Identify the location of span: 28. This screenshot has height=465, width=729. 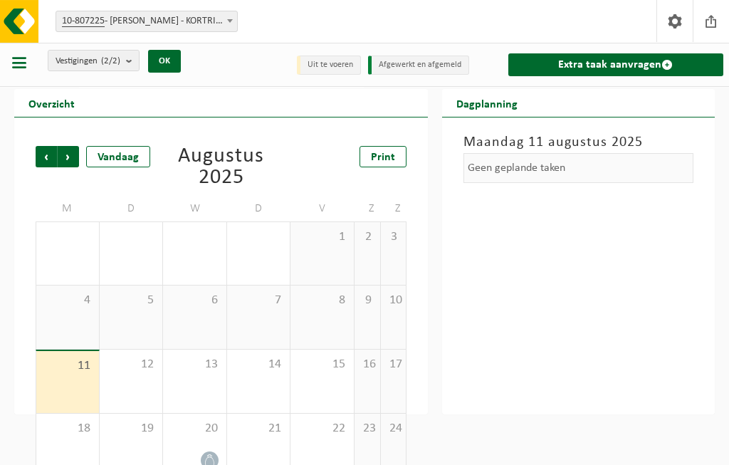
(68, 237).